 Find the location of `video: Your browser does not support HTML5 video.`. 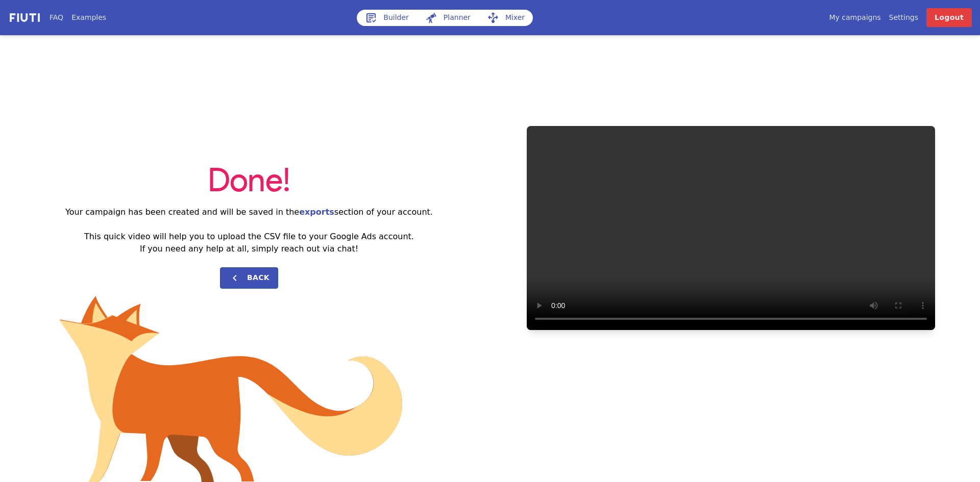

video: Your browser does not support HTML5 video. is located at coordinates (731, 228).